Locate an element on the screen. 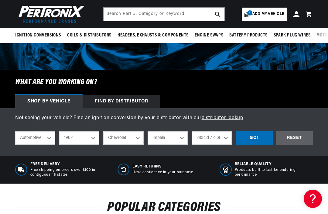  select: Make is located at coordinates (123, 138).